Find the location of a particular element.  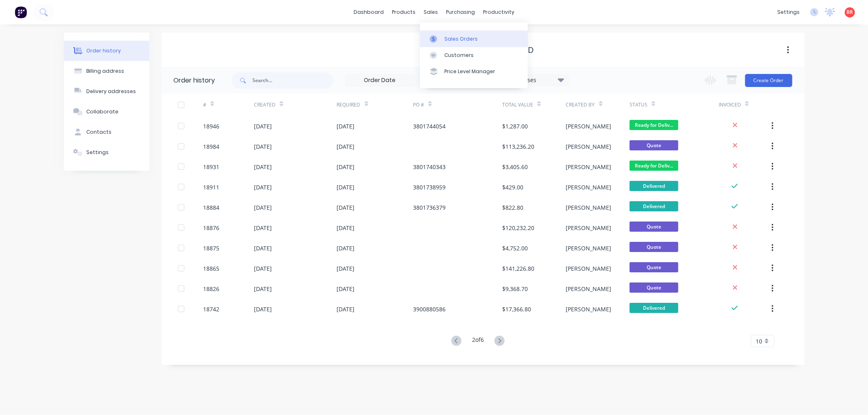

button: Contacts is located at coordinates (106, 132).